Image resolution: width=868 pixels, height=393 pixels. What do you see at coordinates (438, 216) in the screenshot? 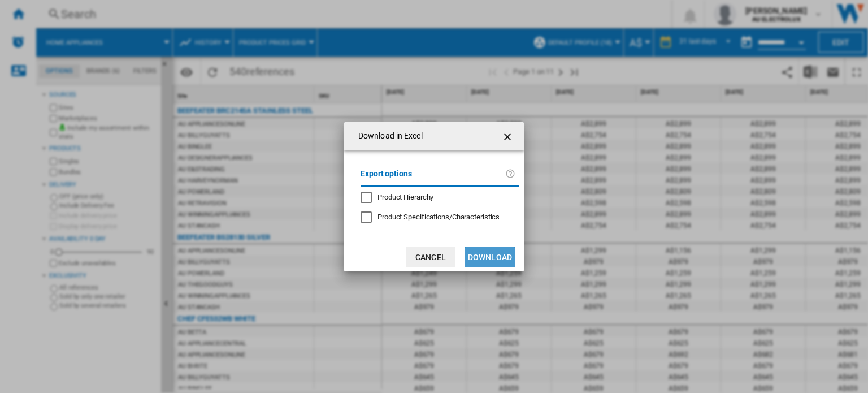
I see `span: Product Specifications/Characteristics` at bounding box center [438, 216].